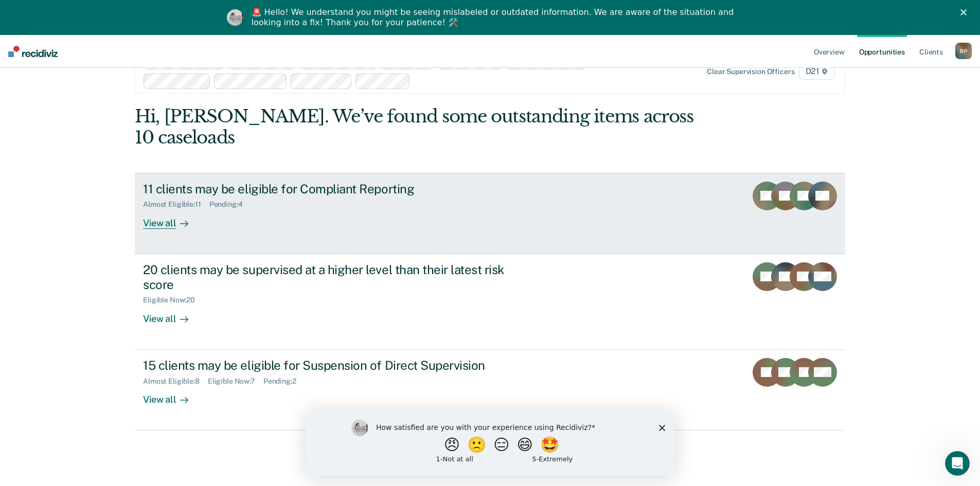  Describe the element at coordinates (33, 51) in the screenshot. I see `img: Recidiviz` at that location.